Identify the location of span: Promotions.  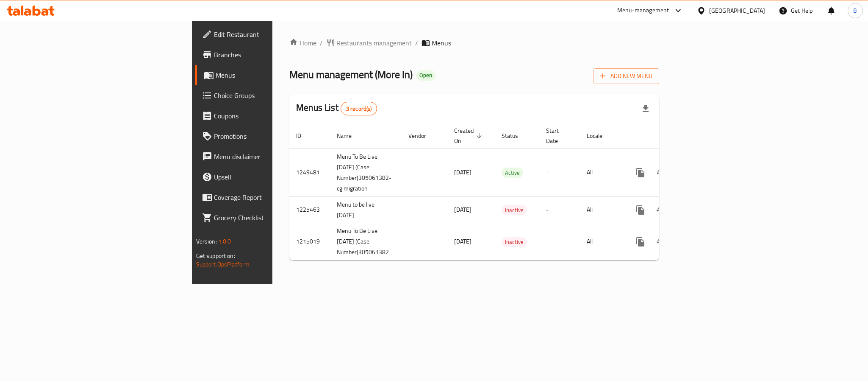
(272, 136).